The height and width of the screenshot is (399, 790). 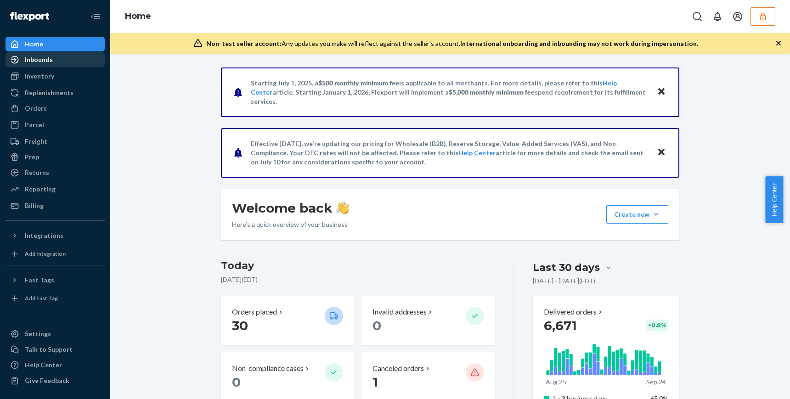 What do you see at coordinates (657, 325) in the screenshot?
I see `div: + 0.8 %` at bounding box center [657, 325].